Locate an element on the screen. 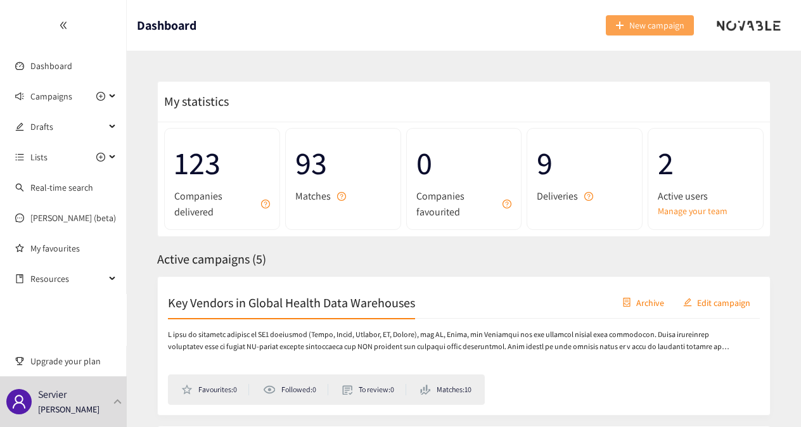 Image resolution: width=801 pixels, height=427 pixels. a: Real-time search is located at coordinates (61, 187).